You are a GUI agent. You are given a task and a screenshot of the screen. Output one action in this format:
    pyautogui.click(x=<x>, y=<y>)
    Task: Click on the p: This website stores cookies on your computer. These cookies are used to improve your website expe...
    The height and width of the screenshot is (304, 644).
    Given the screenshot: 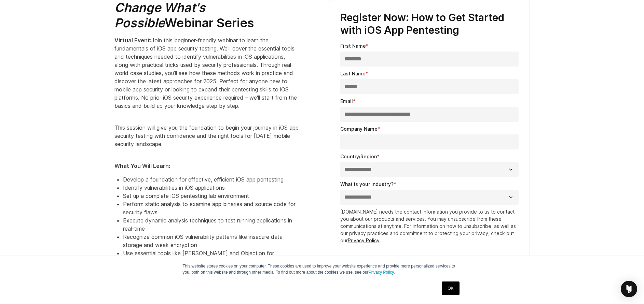 What is the action you would take?
    pyautogui.click(x=322, y=269)
    